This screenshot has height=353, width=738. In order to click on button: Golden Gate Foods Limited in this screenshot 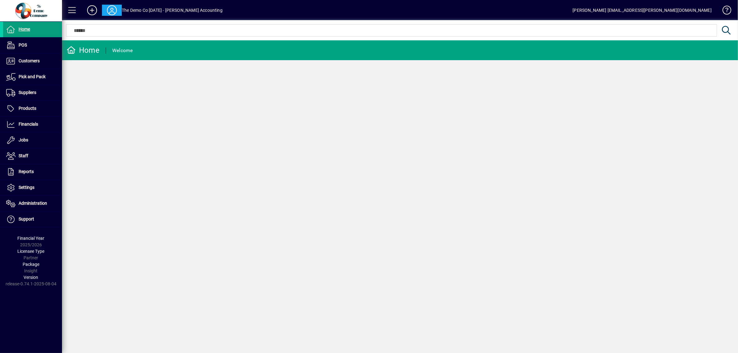, I will do `click(194, 167)`.